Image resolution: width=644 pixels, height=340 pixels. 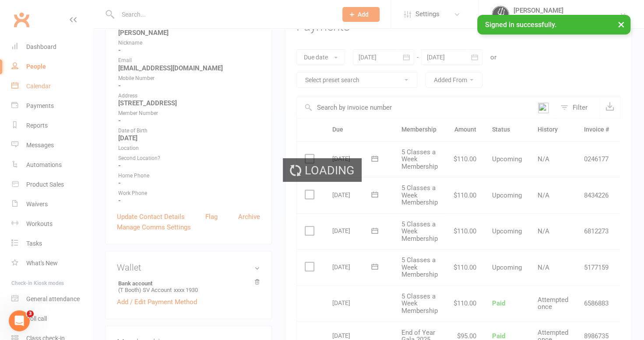 What do you see at coordinates (543, 108) in the screenshot?
I see `img: npw-badge-icon-locked.svg` at bounding box center [543, 108].